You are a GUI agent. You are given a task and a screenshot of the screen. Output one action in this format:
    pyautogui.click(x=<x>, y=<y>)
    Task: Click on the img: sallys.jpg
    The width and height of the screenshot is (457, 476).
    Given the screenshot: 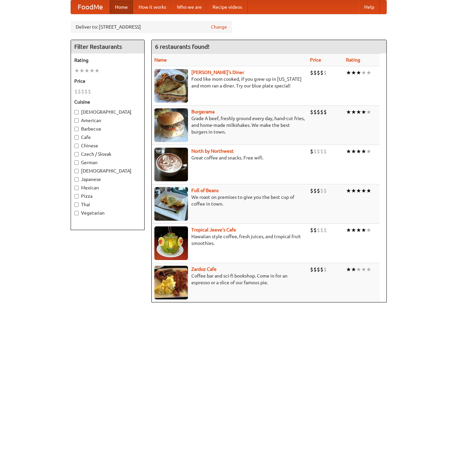 What is the action you would take?
    pyautogui.click(x=171, y=86)
    